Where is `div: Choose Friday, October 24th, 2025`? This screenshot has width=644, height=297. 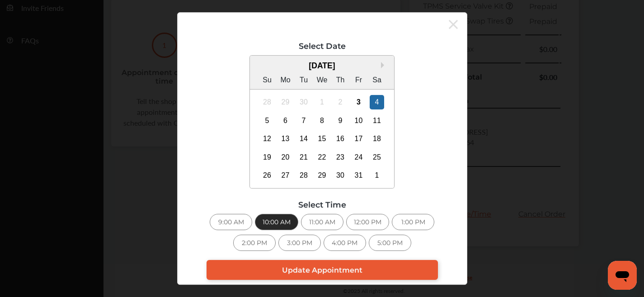
div: Choose Friday, October 24th, 2025 is located at coordinates (359, 157).